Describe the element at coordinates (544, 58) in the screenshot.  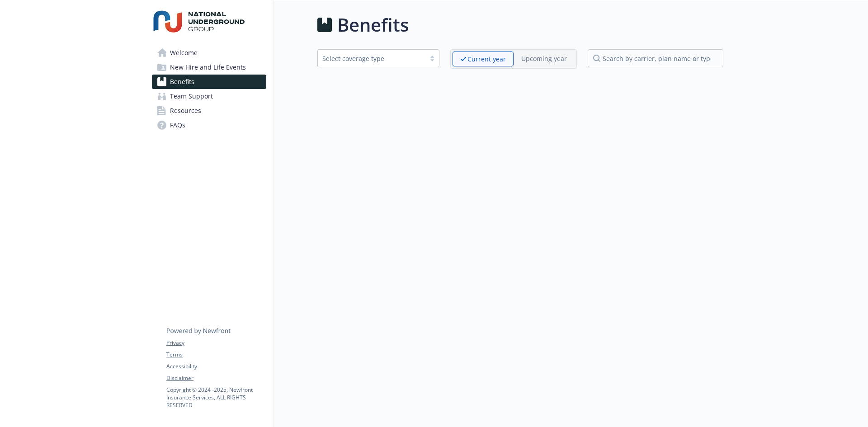
I see `p: Upcoming year` at that location.